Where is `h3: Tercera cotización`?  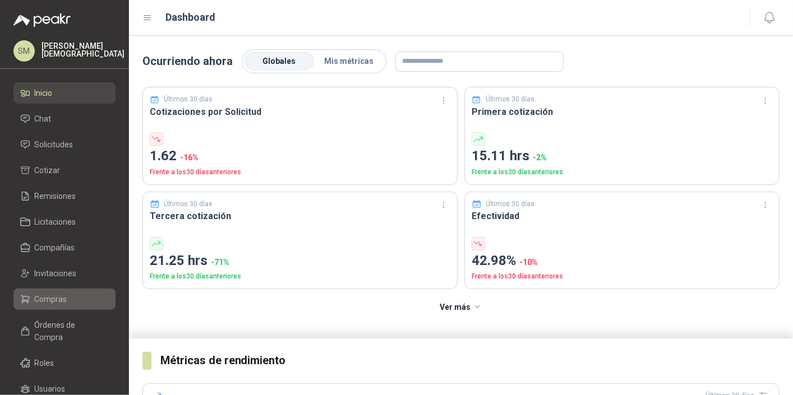
h3: Tercera cotización is located at coordinates (300, 216).